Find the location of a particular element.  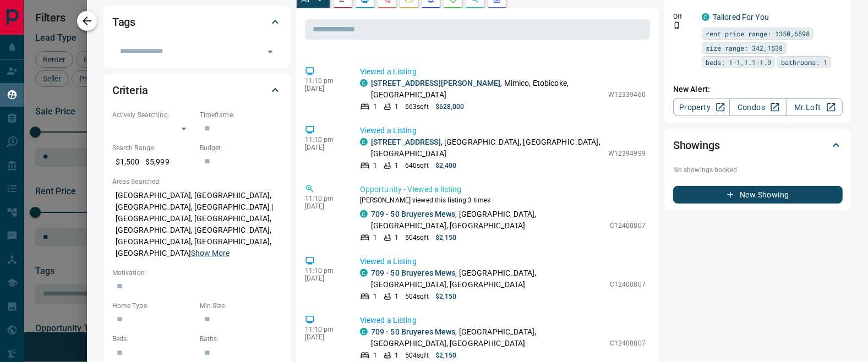

a: Tailored For You is located at coordinates (741, 17).